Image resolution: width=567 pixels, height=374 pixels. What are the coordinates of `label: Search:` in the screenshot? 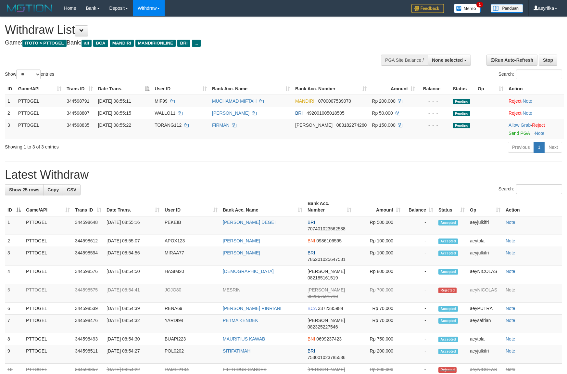 It's located at (531, 74).